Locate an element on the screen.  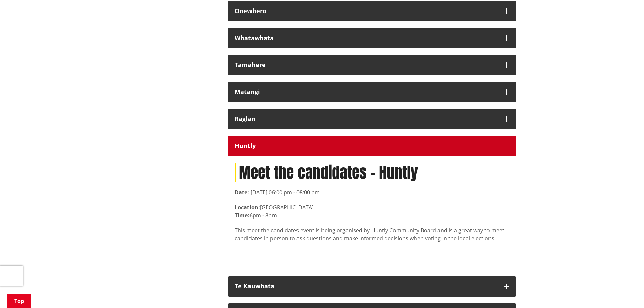
div: Raglan is located at coordinates (366, 119).